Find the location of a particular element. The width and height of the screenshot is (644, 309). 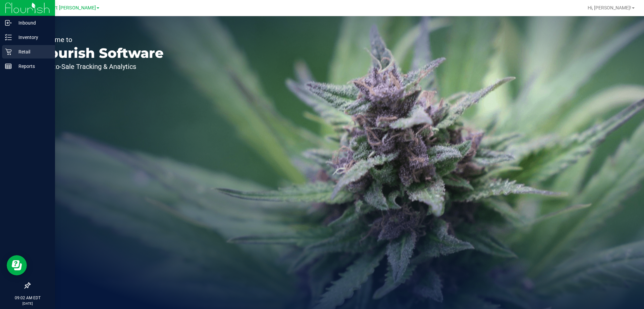

p: Seed-to-Sale Tracking & Analytics is located at coordinates (100, 66).